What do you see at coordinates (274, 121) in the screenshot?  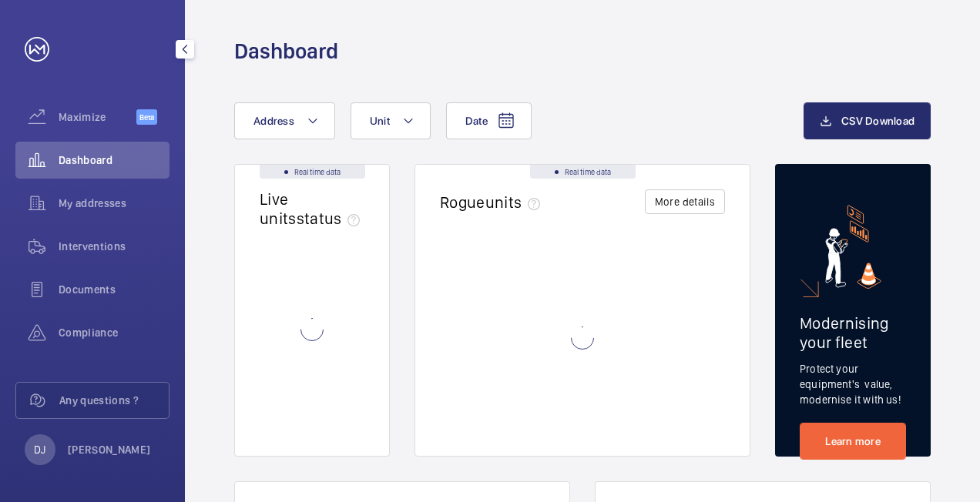 I see `span: Address` at bounding box center [274, 121].